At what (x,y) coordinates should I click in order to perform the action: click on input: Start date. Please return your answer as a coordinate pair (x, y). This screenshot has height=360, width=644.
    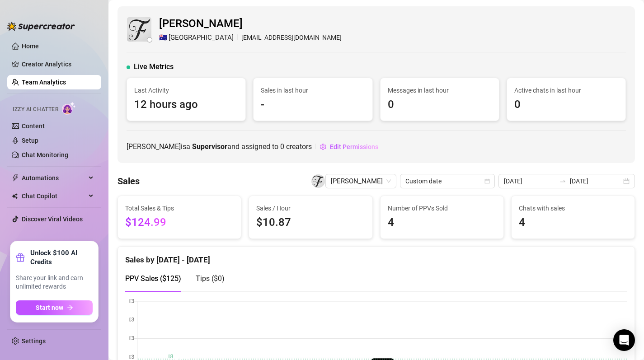
    Looking at the image, I should click on (529, 181).